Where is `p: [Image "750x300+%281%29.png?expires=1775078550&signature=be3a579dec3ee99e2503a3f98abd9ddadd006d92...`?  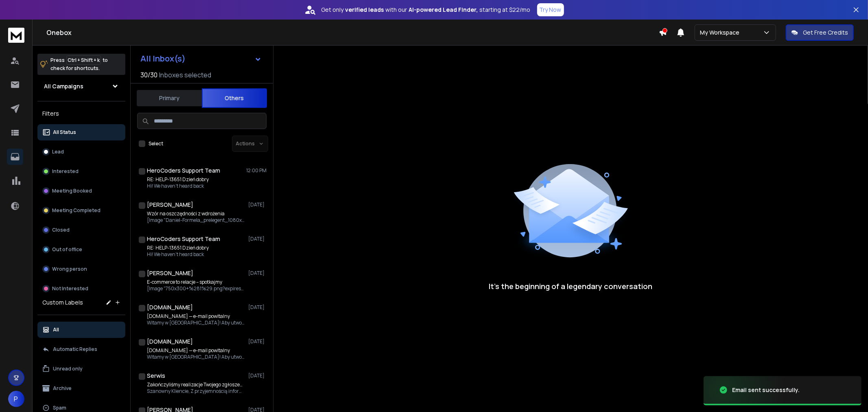
p: [Image "750x300+%281%29.png?expires=1775078550&signature=be3a579dec3ee99e2503a3f98abd9ddadd006d92... is located at coordinates (196, 289).